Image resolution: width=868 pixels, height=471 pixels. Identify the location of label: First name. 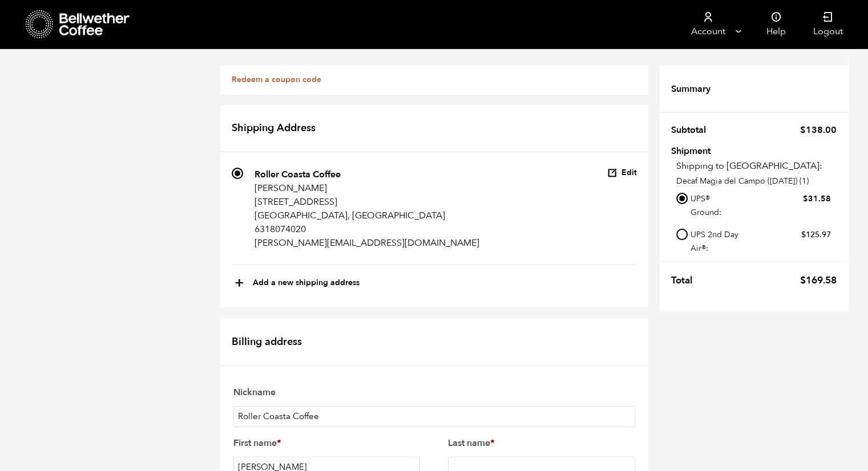
(327, 443).